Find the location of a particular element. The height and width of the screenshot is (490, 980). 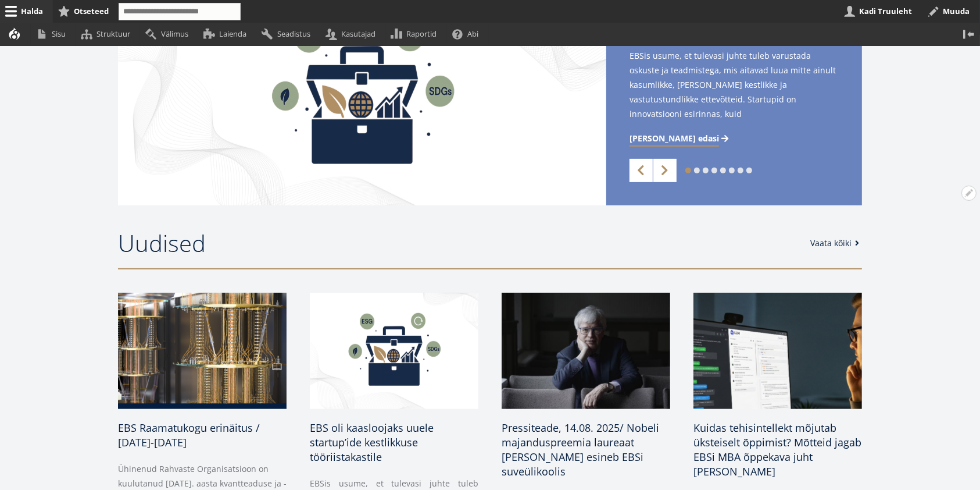

a: Välimus is located at coordinates (169, 34).